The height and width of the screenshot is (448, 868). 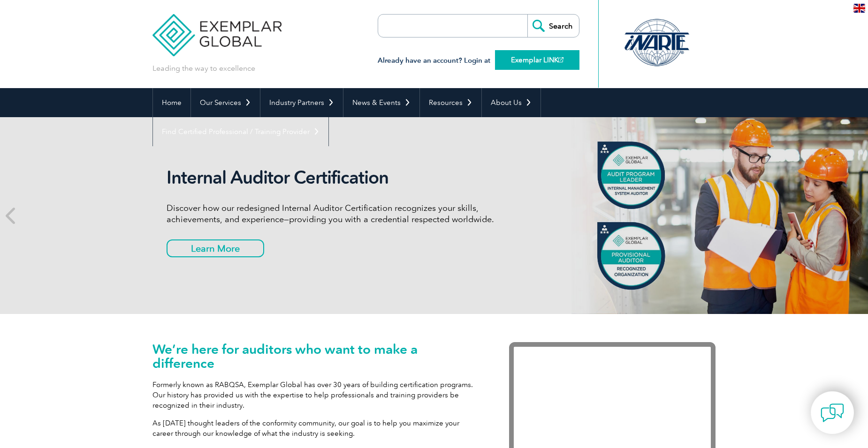 I want to click on a: Find Certified Professional / Training Provider, so click(x=241, y=132).